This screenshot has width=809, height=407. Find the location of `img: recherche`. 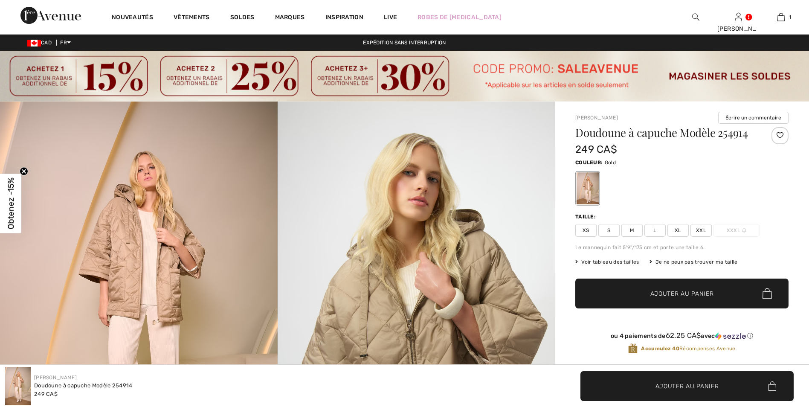

img: recherche is located at coordinates (696, 17).